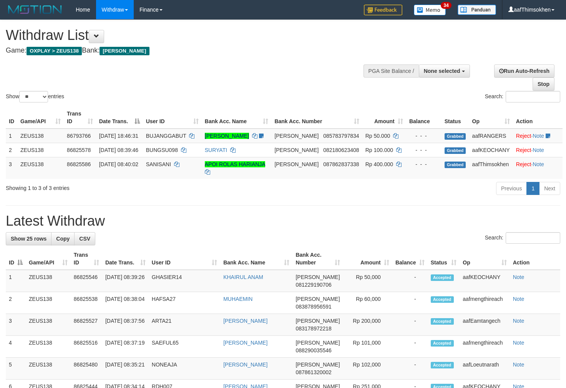 The height and width of the screenshot is (388, 566). Describe the element at coordinates (184, 281) in the screenshot. I see `td: GHASIER14` at that location.